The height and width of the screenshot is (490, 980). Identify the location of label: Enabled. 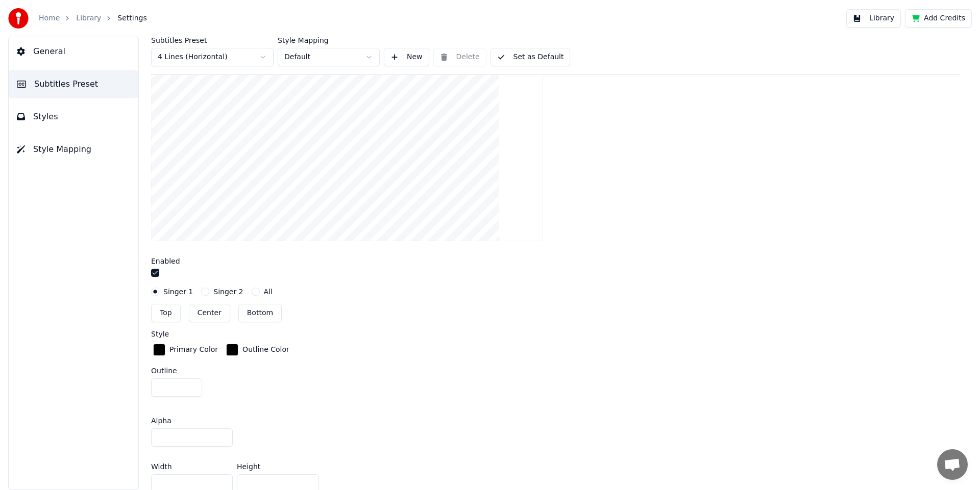
(166, 261).